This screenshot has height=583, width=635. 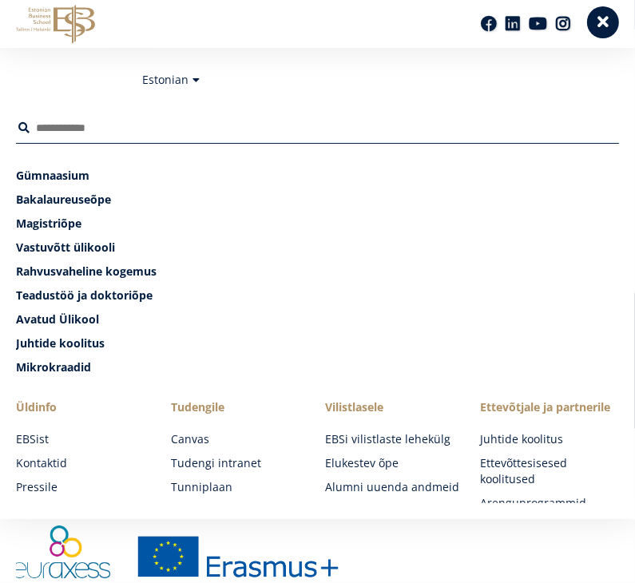 I want to click on span: Juhtide koolitus, so click(x=60, y=343).